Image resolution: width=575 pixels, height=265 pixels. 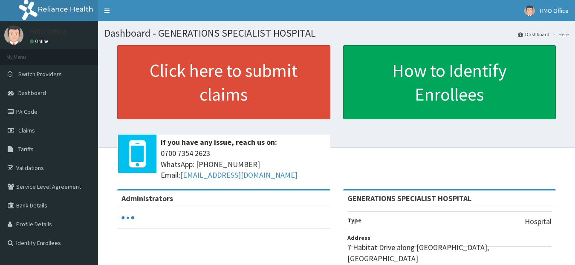 What do you see at coordinates (26, 149) in the screenshot?
I see `span: Tariffs` at bounding box center [26, 149].